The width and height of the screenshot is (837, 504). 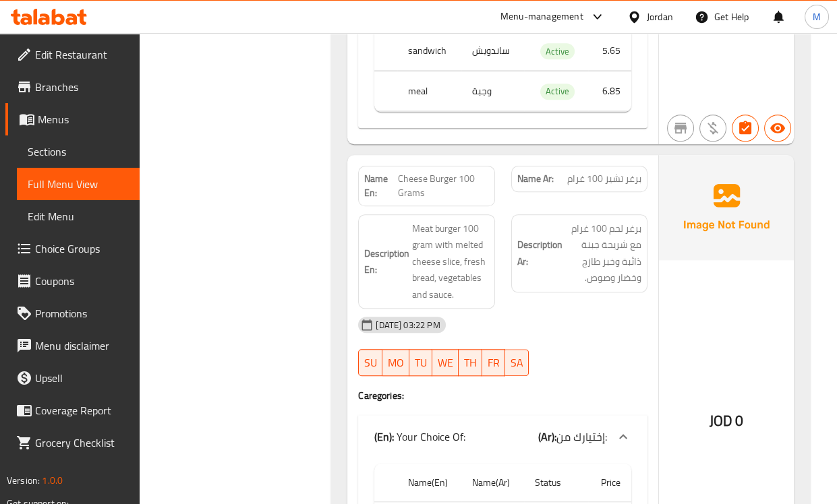 I want to click on a: Sections, so click(x=78, y=152).